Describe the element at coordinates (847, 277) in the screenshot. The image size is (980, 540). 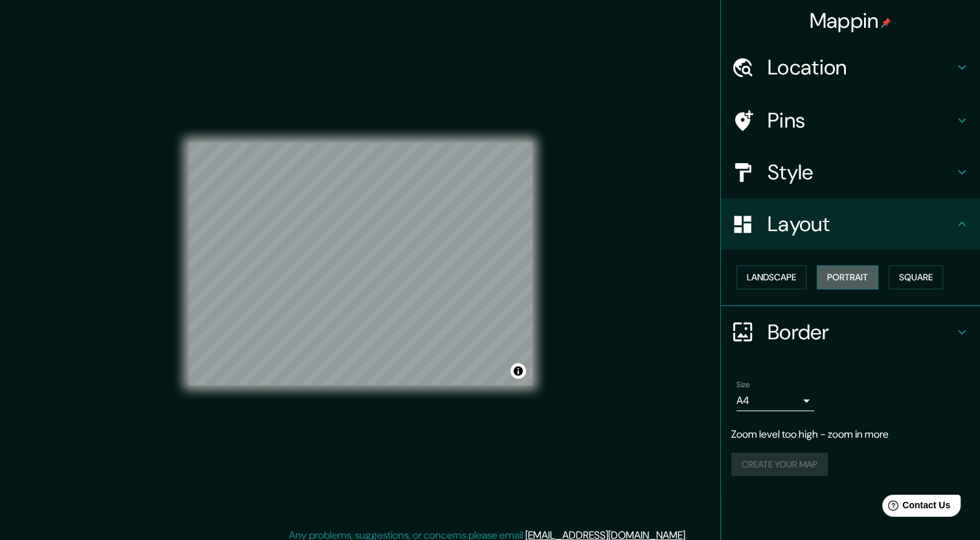
I see `button: Portrait` at that location.